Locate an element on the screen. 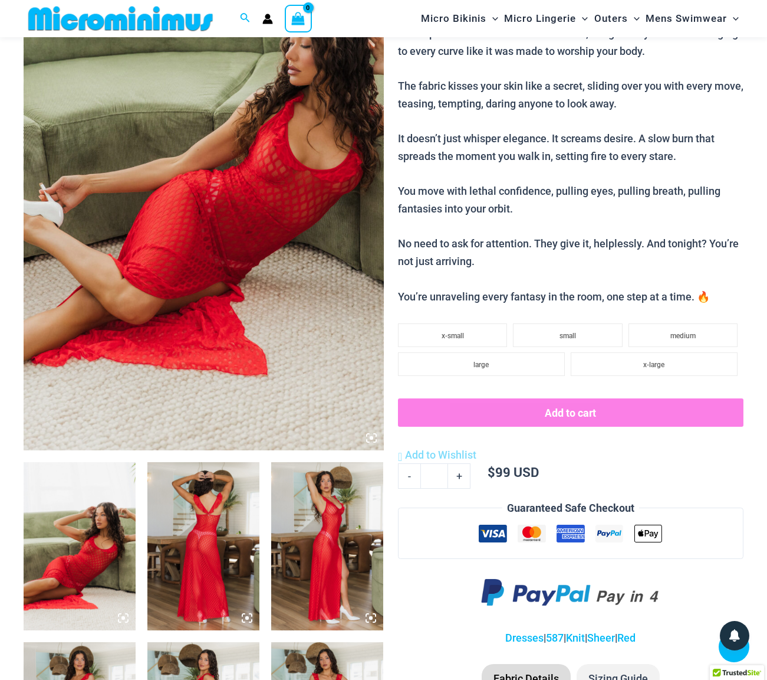  nav: Site Navigation is located at coordinates (580, 18).